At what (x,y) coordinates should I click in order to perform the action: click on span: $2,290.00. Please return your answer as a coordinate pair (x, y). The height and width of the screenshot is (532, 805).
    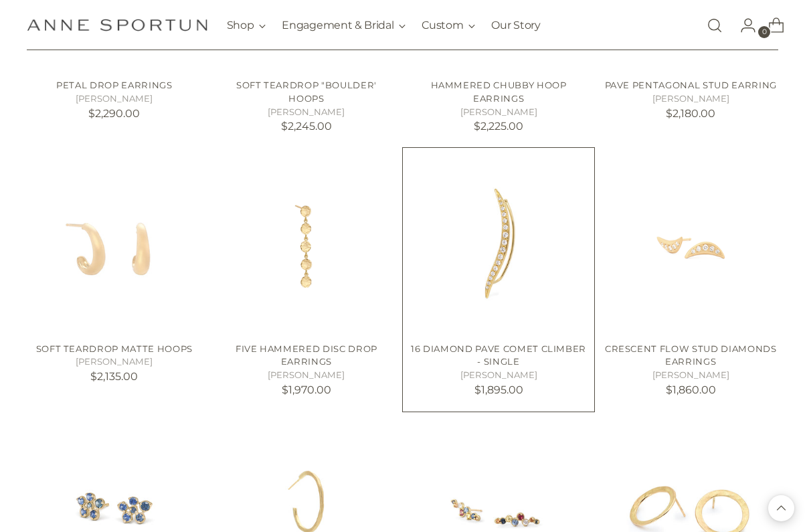
    Looking at the image, I should click on (114, 113).